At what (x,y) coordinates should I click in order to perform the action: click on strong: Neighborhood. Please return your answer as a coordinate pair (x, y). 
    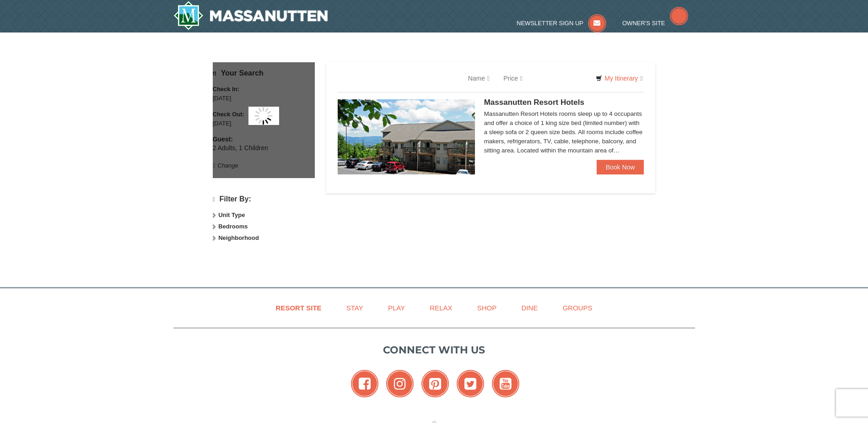
    Looking at the image, I should click on (239, 238).